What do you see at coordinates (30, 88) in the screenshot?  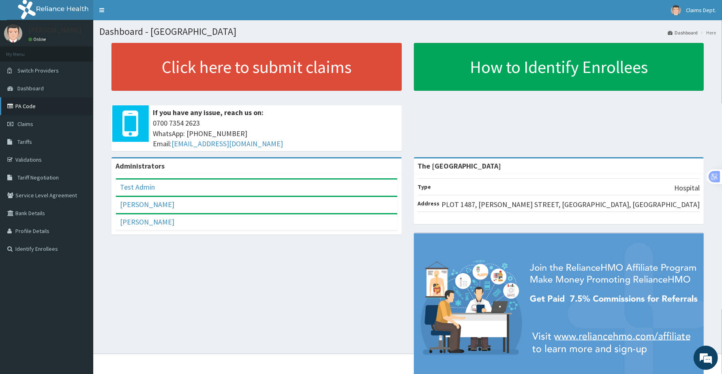 I see `span: Dashboard` at bounding box center [30, 88].